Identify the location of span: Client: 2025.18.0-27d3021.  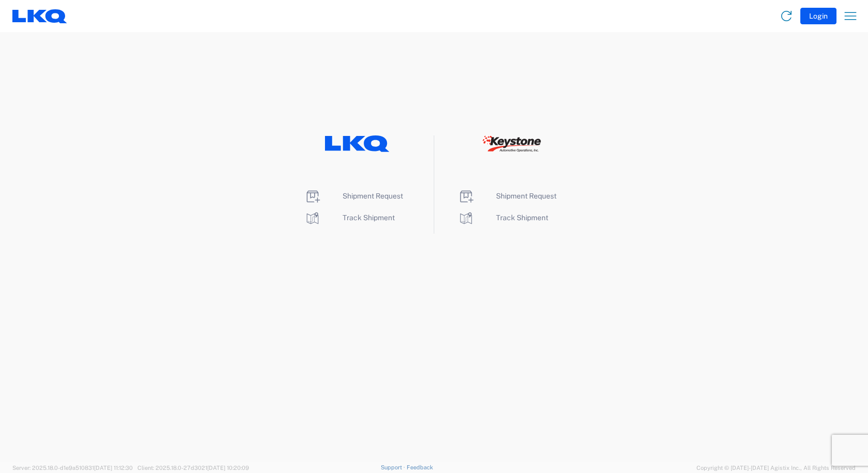
(193, 468).